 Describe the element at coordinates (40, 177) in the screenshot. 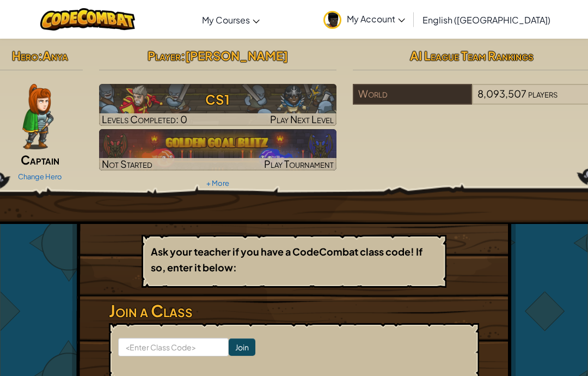

I see `a: Change Hero` at that location.